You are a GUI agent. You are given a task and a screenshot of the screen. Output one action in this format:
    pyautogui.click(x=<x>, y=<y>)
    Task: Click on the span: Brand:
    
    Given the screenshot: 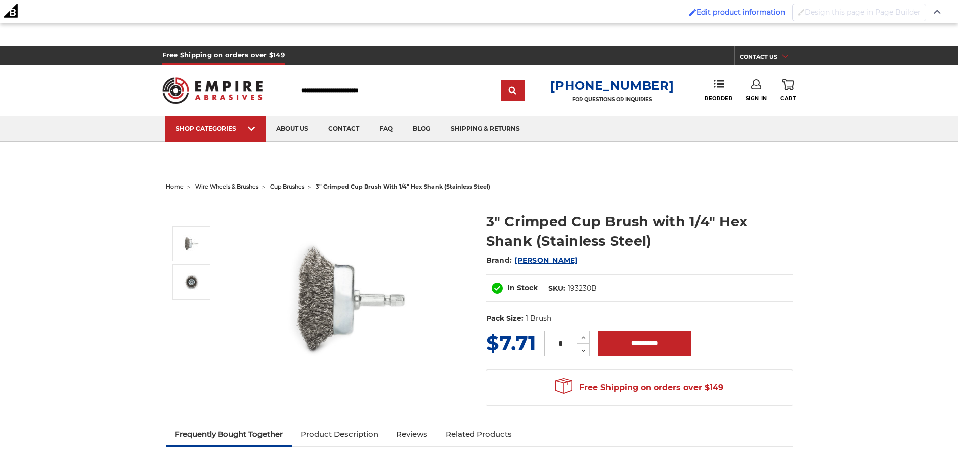 What is the action you would take?
    pyautogui.click(x=499, y=260)
    